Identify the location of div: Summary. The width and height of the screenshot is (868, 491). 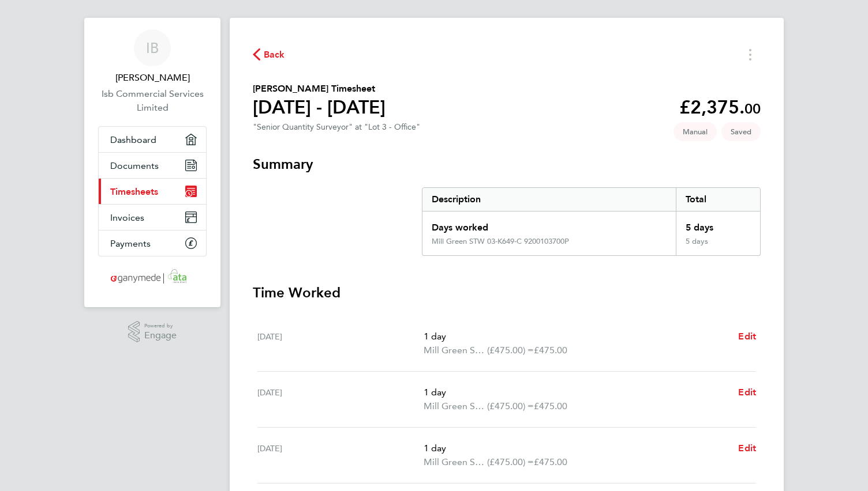
(591, 221).